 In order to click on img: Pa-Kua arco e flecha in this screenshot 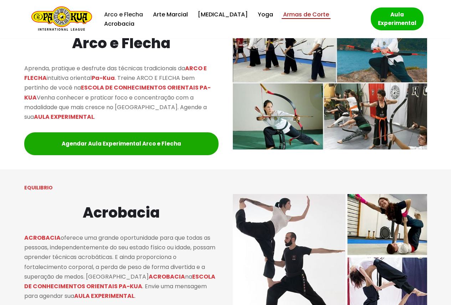, I will do `click(330, 85)`.